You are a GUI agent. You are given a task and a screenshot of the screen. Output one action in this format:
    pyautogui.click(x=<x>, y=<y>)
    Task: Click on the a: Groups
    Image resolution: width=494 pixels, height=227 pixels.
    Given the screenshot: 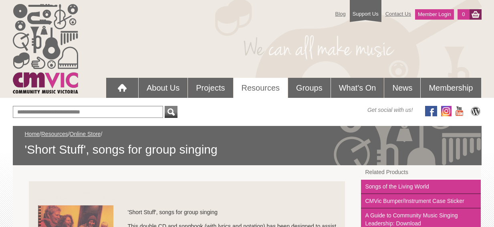 What is the action you would take?
    pyautogui.click(x=309, y=88)
    